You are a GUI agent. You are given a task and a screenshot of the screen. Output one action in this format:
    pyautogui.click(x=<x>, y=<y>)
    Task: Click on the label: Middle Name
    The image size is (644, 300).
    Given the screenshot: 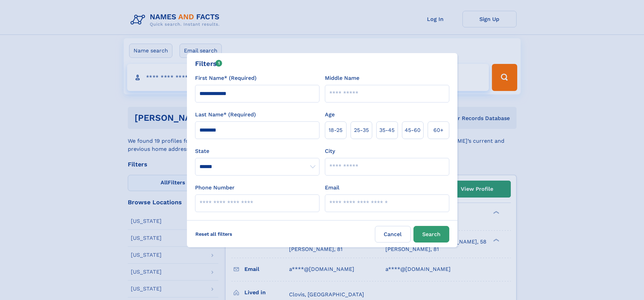 What is the action you would take?
    pyautogui.click(x=342, y=78)
    